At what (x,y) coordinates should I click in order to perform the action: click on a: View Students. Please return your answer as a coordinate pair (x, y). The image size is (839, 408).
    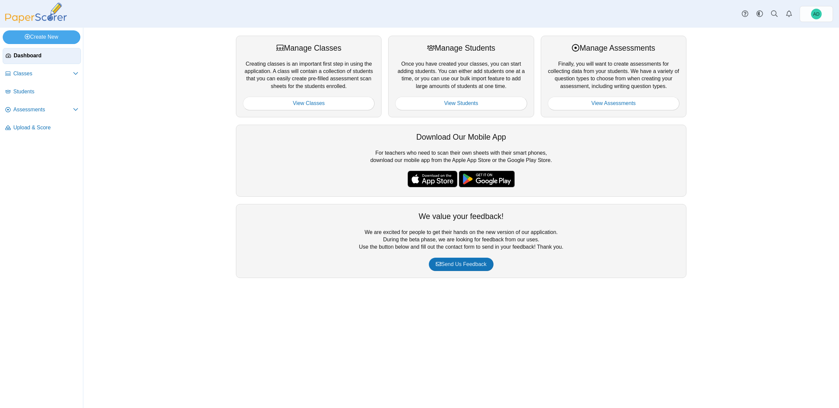
    Looking at the image, I should click on (461, 103).